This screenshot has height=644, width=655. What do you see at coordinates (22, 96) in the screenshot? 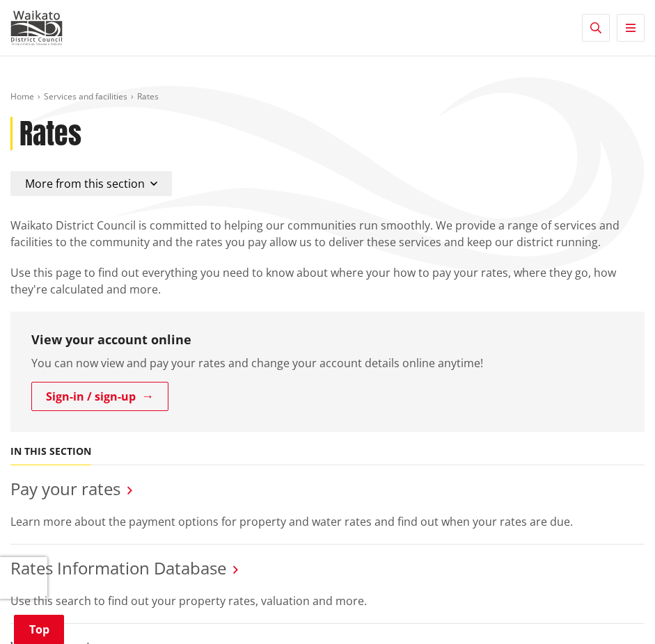
I see `a: Home` at bounding box center [22, 96].